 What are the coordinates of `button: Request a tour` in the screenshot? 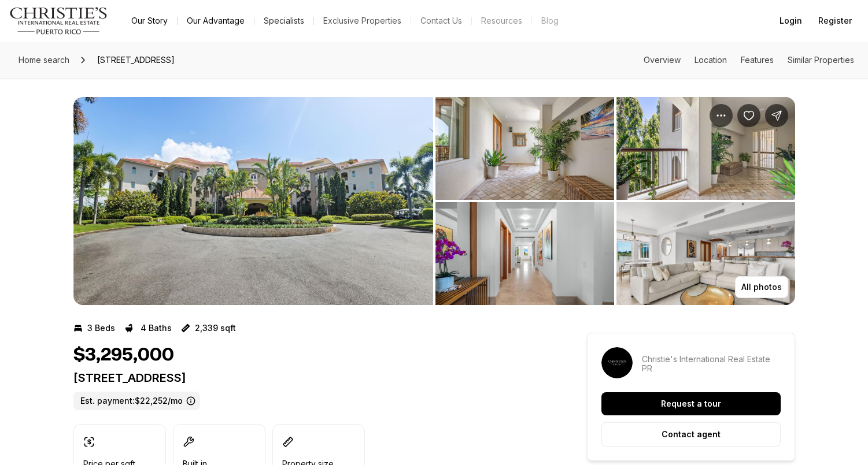 It's located at (691, 404).